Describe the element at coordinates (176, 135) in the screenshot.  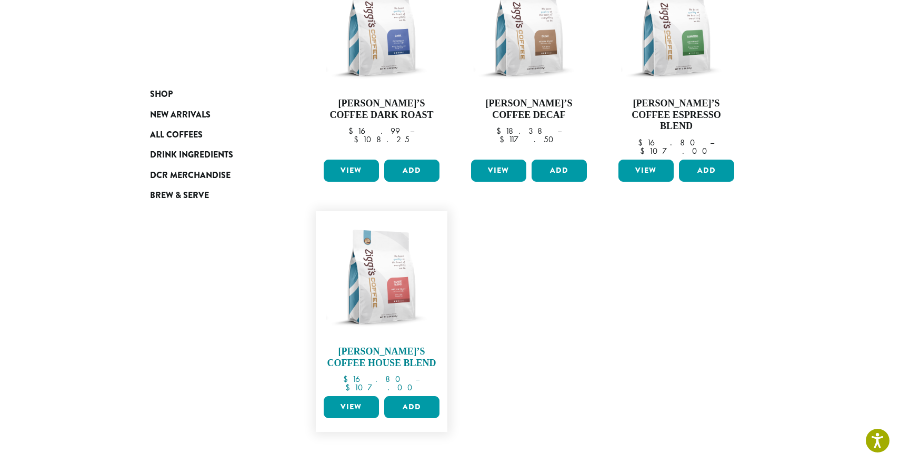
I see `span: All Coffees` at that location.